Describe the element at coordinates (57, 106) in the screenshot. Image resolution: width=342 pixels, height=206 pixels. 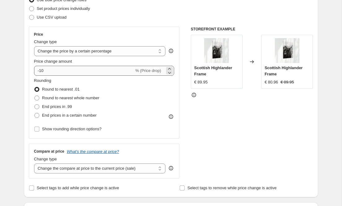
I see `span: End prices in .99` at that location.